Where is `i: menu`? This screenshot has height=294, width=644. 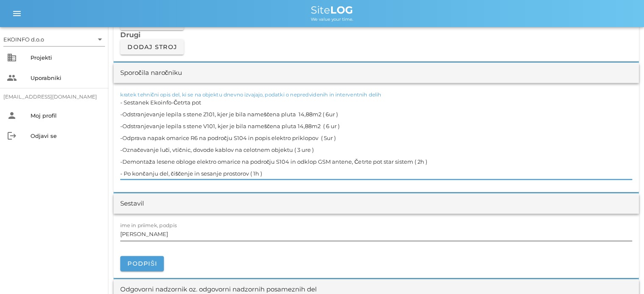
i: menu is located at coordinates (17, 13).